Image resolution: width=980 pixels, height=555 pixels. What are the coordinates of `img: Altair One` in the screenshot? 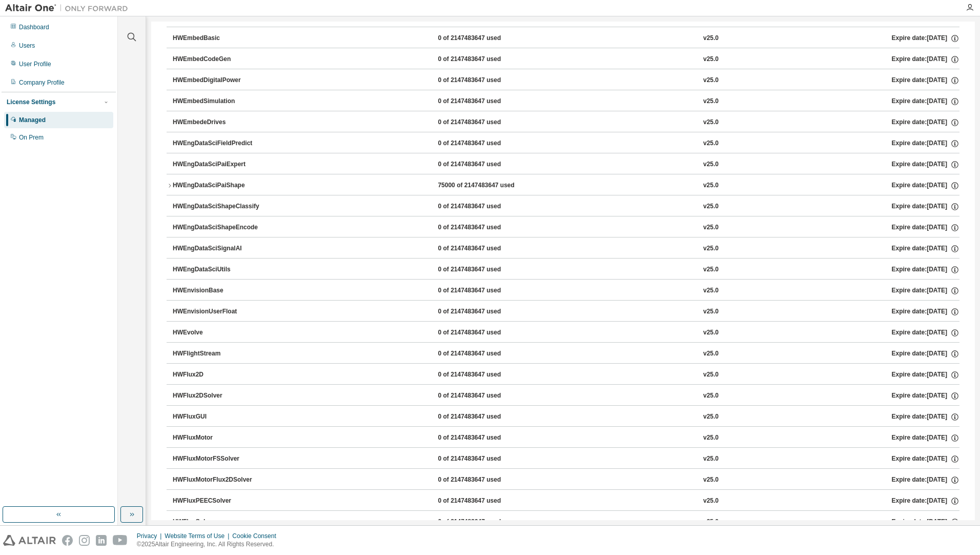 It's located at (69, 8).